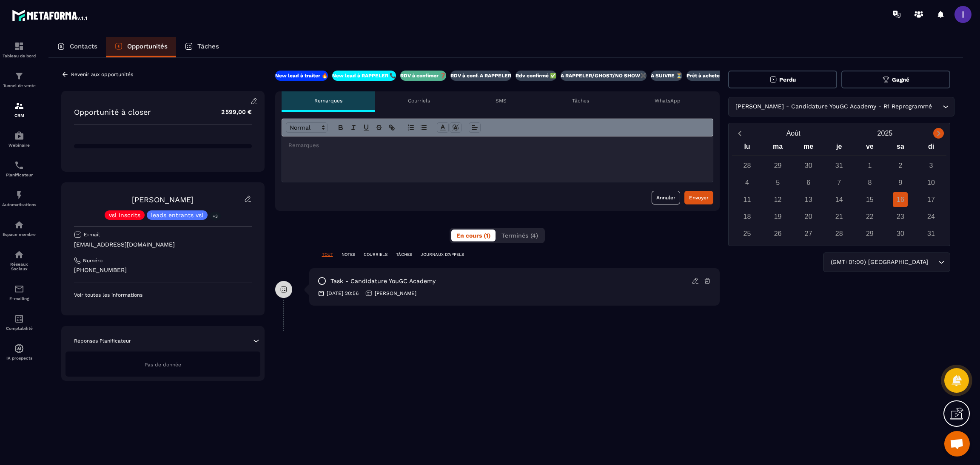  I want to click on p: Planificateur, so click(19, 174).